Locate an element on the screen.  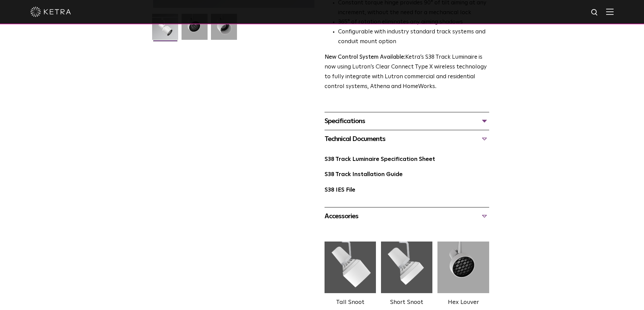
a: S38 Track Luminaire Specification Sheet is located at coordinates (380, 159).